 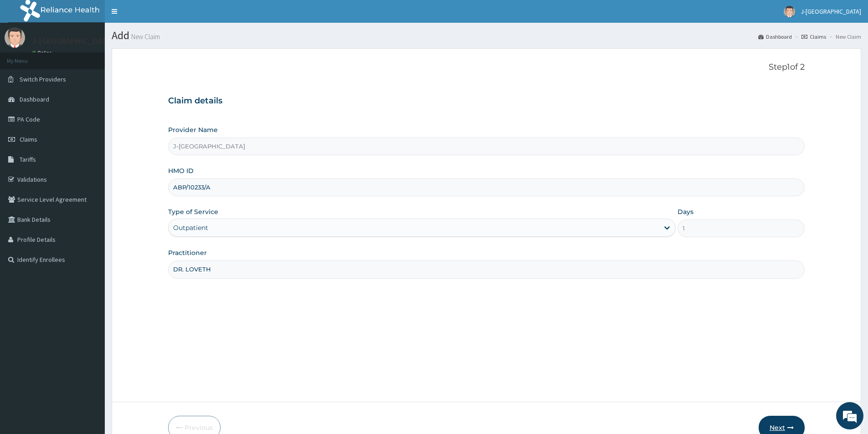 I want to click on span: Dashboard, so click(x=34, y=99).